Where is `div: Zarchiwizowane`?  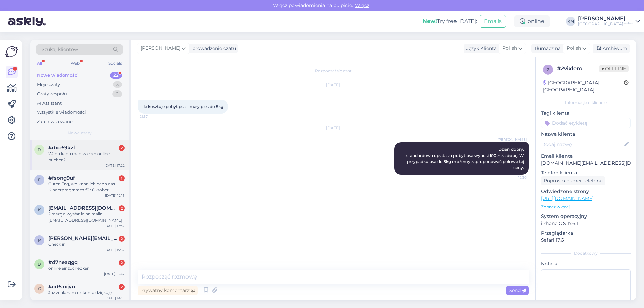
div: Zarchiwizowane is located at coordinates (54, 122).